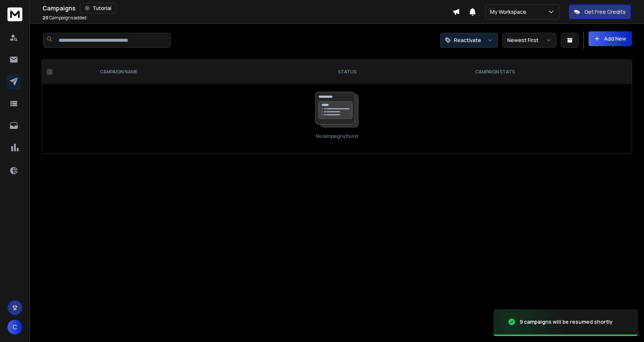 The height and width of the screenshot is (342, 644). What do you see at coordinates (46, 17) in the screenshot?
I see `span: 20` at bounding box center [46, 17].